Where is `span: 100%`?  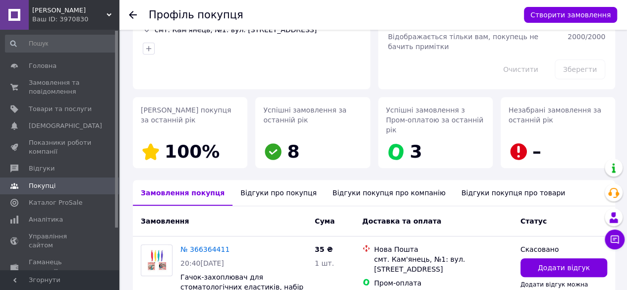 span: 100% is located at coordinates (192, 151).